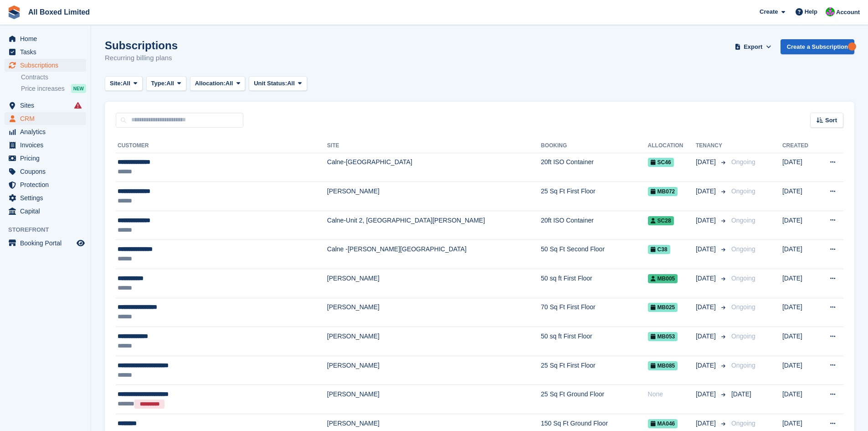 The width and height of the screenshot is (868, 431). Describe the element at coordinates (712, 146) in the screenshot. I see `th: Tenancy` at that location.